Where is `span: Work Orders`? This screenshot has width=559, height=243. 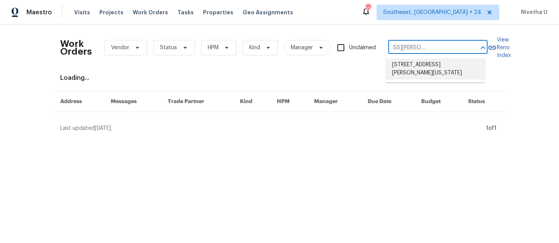
span: Work Orders is located at coordinates (150, 12).